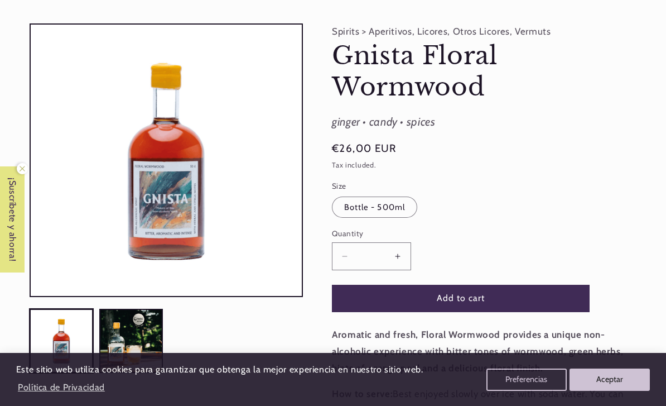 The height and width of the screenshot is (406, 666). I want to click on span: ¡Suscríbete y ahorra!, so click(12, 219).